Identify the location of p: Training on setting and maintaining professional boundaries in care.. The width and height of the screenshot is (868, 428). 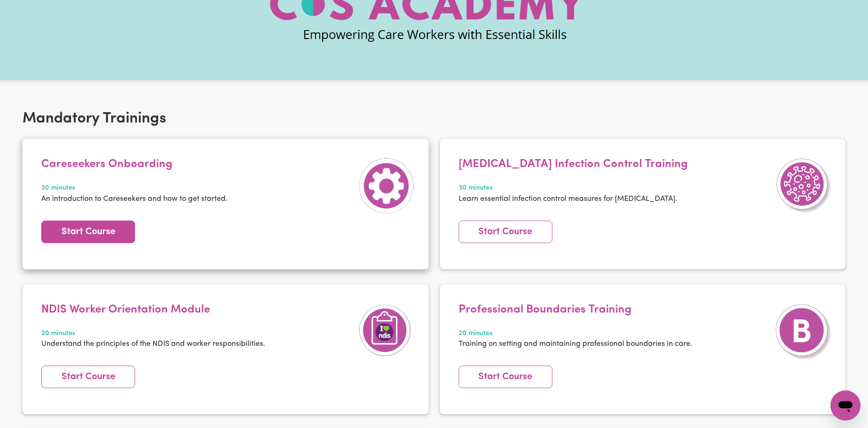
(575, 344).